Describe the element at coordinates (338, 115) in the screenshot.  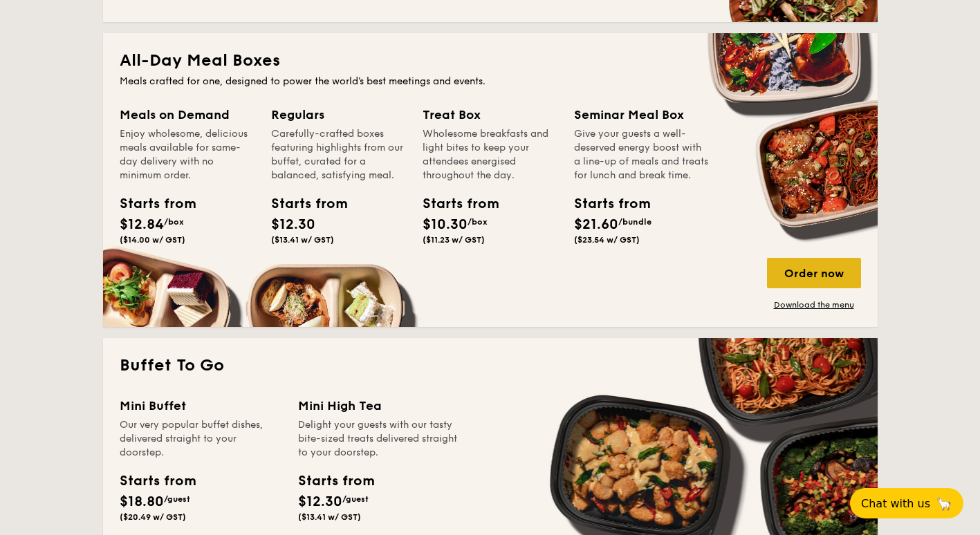
I see `div: Regulars` at that location.